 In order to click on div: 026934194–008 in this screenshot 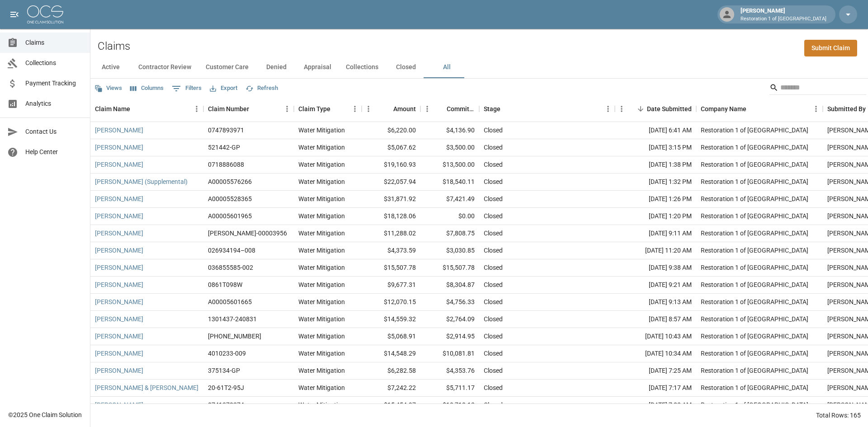, I will do `click(231, 250)`.